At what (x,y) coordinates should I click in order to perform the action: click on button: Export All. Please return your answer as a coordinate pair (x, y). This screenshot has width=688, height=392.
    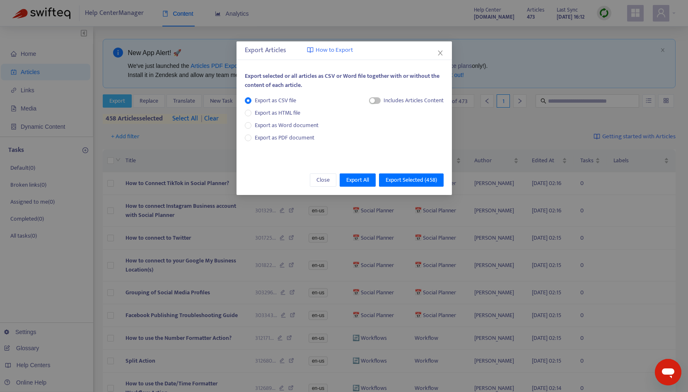
    Looking at the image, I should click on (357, 180).